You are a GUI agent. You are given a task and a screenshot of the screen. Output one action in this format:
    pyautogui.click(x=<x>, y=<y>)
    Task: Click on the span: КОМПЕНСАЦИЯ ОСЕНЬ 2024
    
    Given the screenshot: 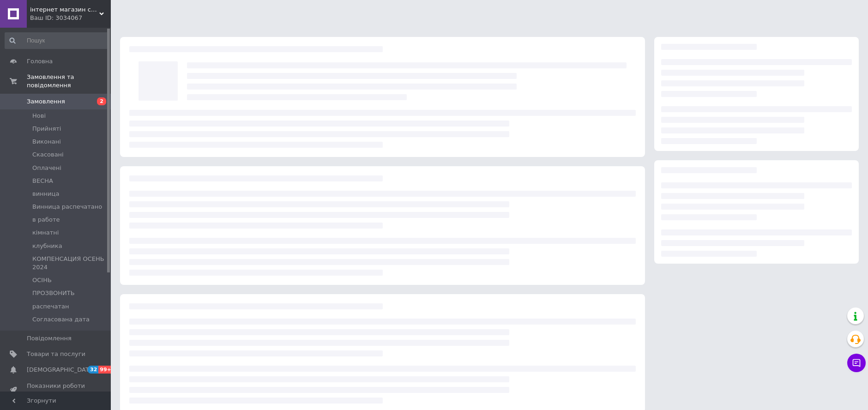 What is the action you would take?
    pyautogui.click(x=70, y=263)
    